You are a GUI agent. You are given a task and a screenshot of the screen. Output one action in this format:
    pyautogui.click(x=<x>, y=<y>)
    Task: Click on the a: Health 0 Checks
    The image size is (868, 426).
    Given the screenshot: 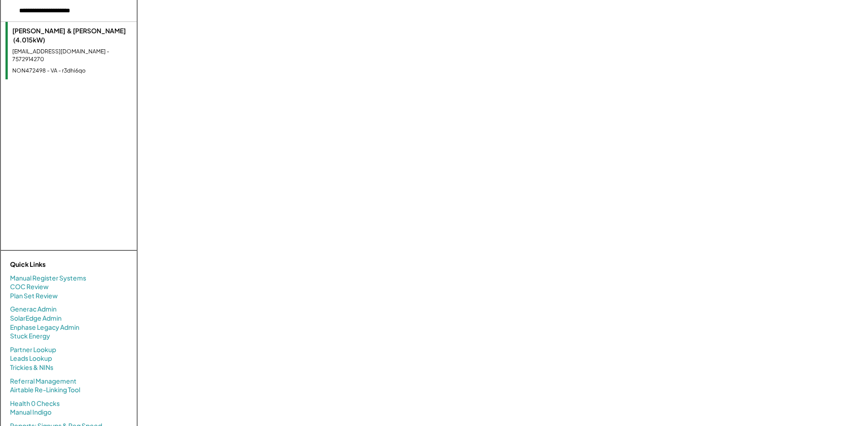 What is the action you would take?
    pyautogui.click(x=35, y=403)
    